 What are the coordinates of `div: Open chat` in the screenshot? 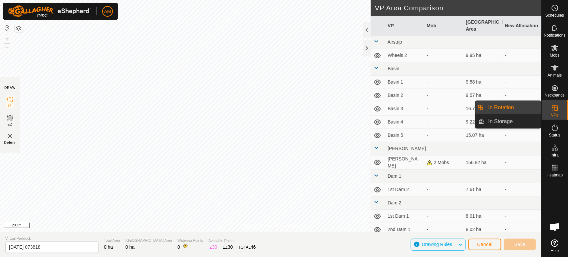 It's located at (555, 227).